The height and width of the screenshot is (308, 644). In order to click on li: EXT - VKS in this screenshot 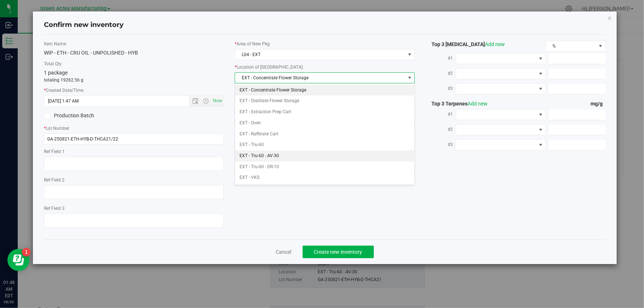, I will do `click(325, 178)`.